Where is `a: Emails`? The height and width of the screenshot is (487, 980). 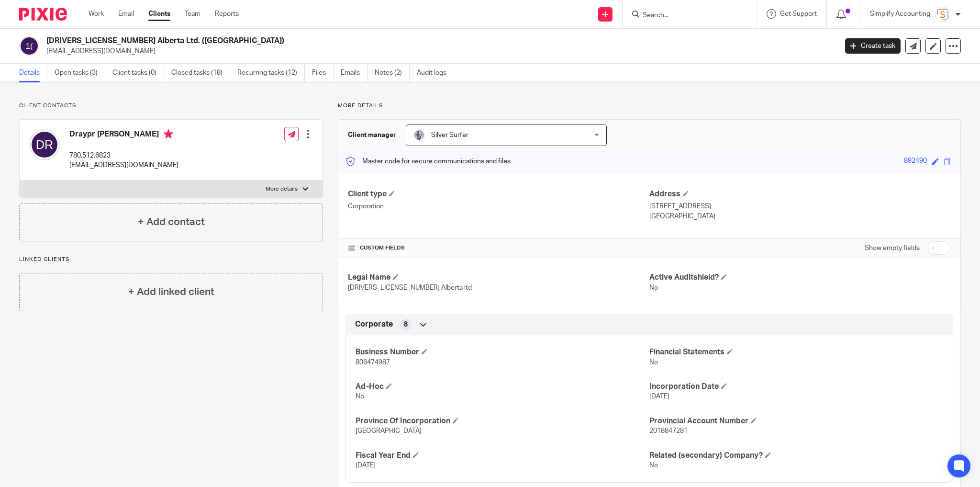
a: Emails is located at coordinates (354, 73).